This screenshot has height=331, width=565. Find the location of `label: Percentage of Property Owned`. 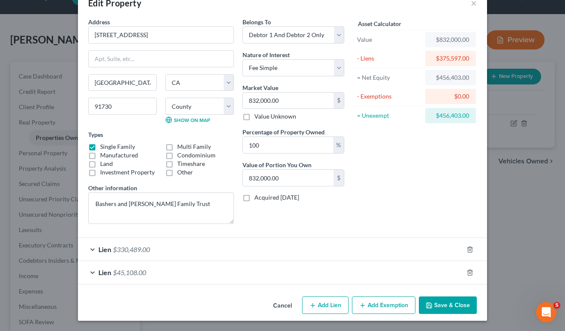

label: Percentage of Property Owned is located at coordinates (283, 132).